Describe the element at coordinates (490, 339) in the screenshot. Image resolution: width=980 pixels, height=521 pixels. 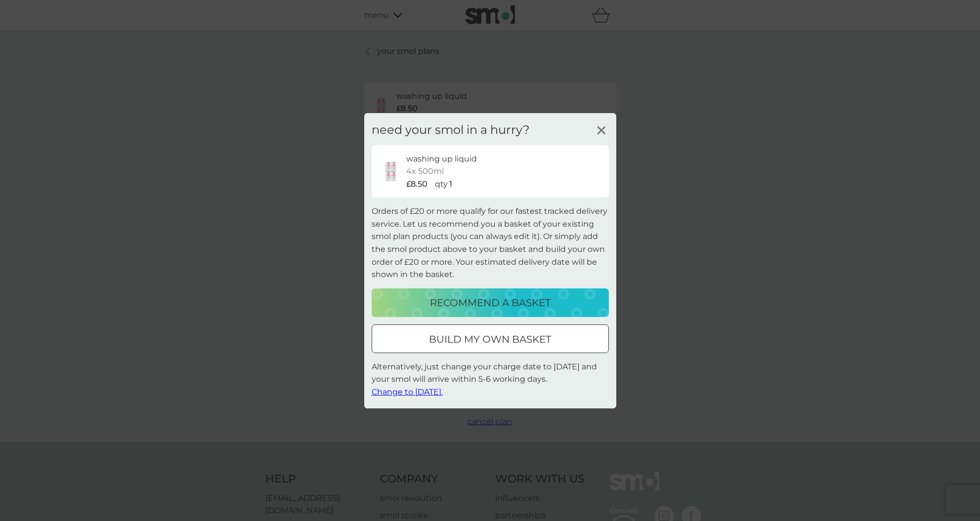
I see `p: build my own basket` at that location.